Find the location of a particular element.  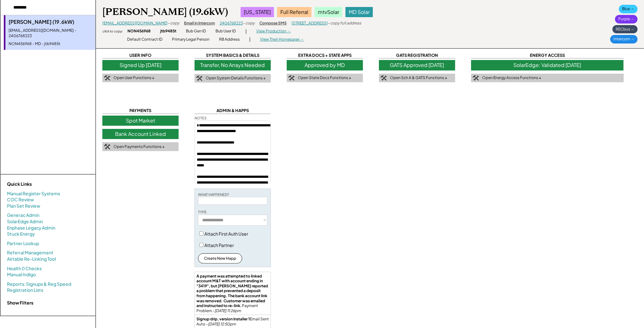

a: Airtable Re-Linking Tool is located at coordinates (31, 259).